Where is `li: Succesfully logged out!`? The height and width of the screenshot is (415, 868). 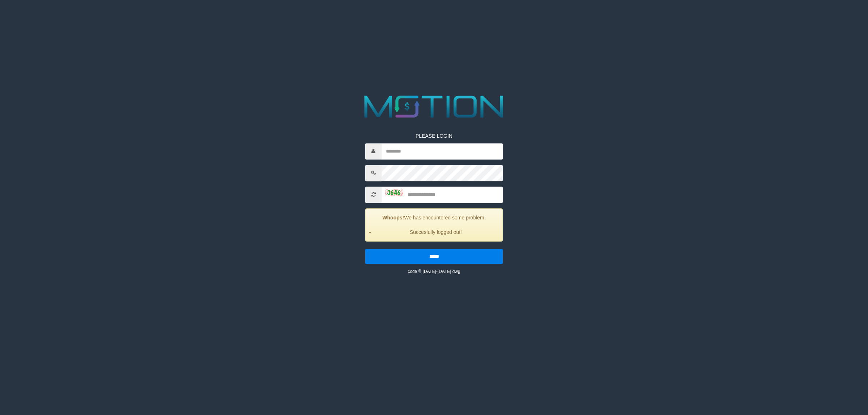 li: Succesfully logged out! is located at coordinates (436, 232).